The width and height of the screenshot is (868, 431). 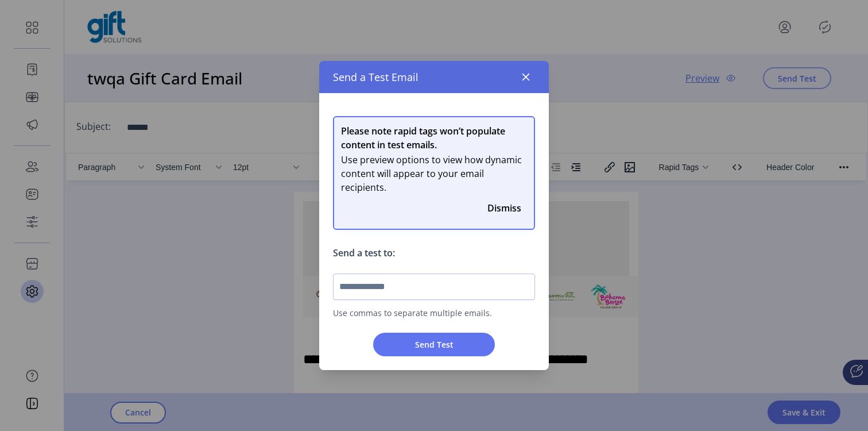 What do you see at coordinates (375, 77) in the screenshot?
I see `span: Send a Test Email` at bounding box center [375, 77].